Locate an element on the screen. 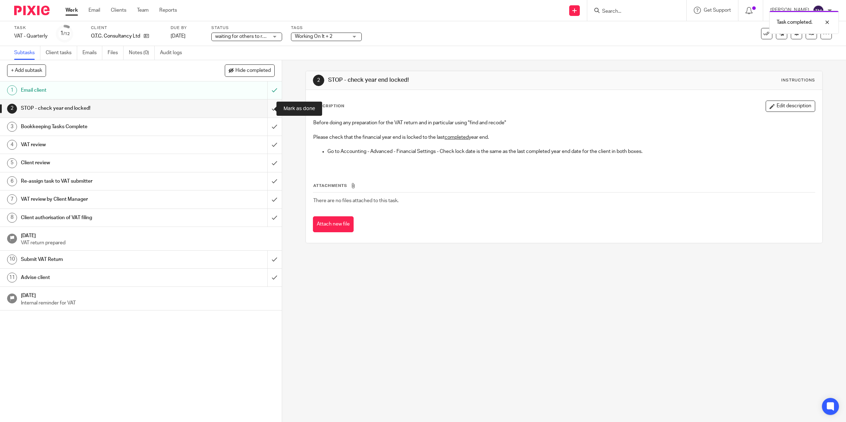 Image resolution: width=846 pixels, height=422 pixels. label: Due by is located at coordinates (187, 28).